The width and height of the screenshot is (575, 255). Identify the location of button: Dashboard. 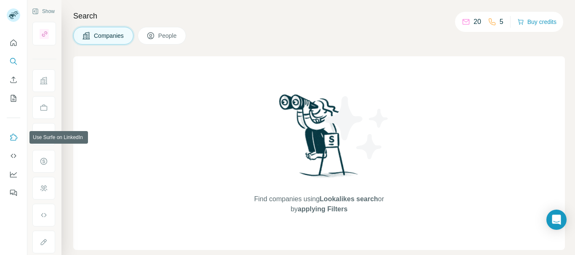
(13, 175).